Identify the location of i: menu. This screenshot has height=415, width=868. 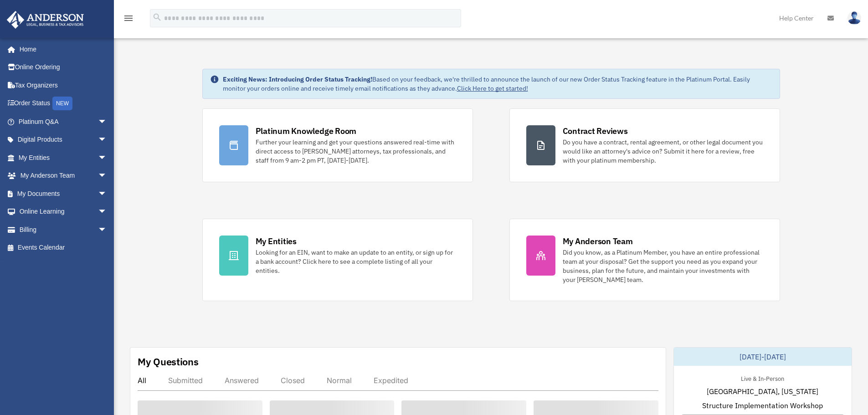
(128, 18).